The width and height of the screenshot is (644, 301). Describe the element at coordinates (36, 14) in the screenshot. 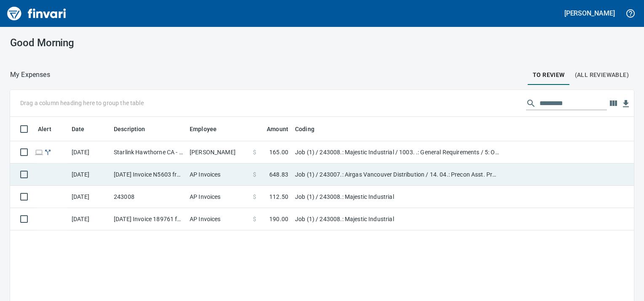

I see `a: Finvari` at that location.